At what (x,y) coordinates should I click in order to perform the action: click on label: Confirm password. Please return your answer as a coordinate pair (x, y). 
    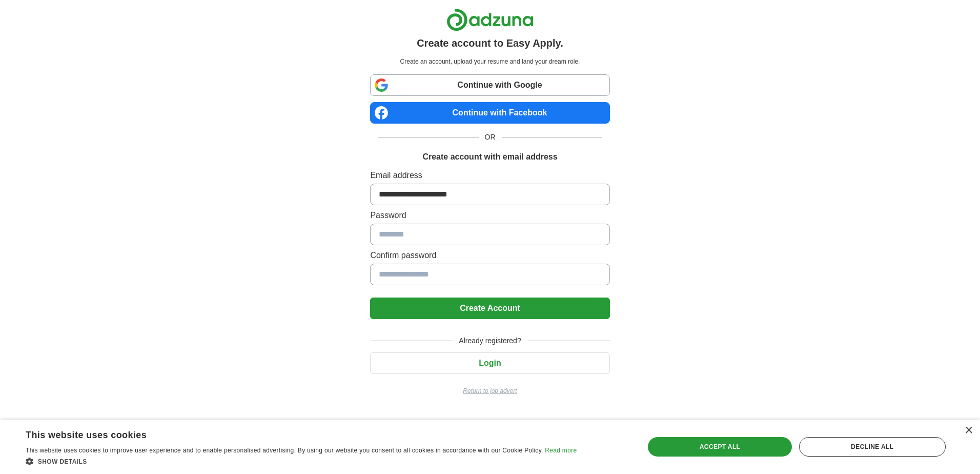
    Looking at the image, I should click on (489, 255).